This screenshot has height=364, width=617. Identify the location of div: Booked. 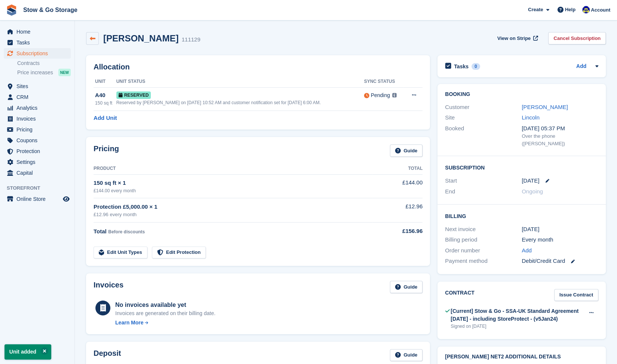
(483, 136).